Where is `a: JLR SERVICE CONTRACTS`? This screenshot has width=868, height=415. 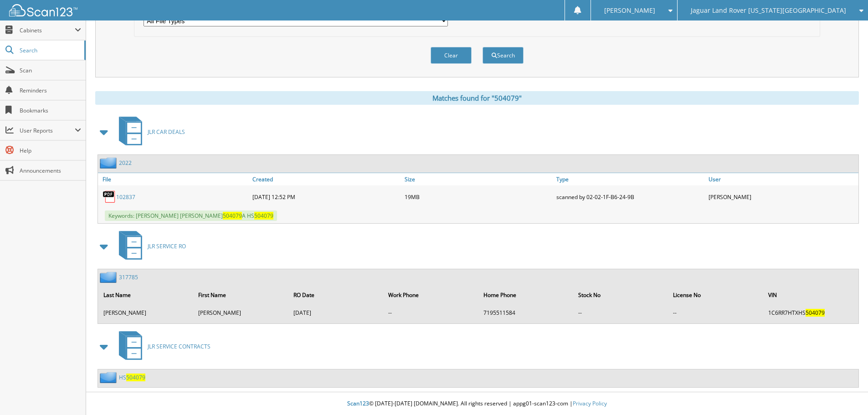
a: JLR SERVICE CONTRACTS is located at coordinates (162, 347).